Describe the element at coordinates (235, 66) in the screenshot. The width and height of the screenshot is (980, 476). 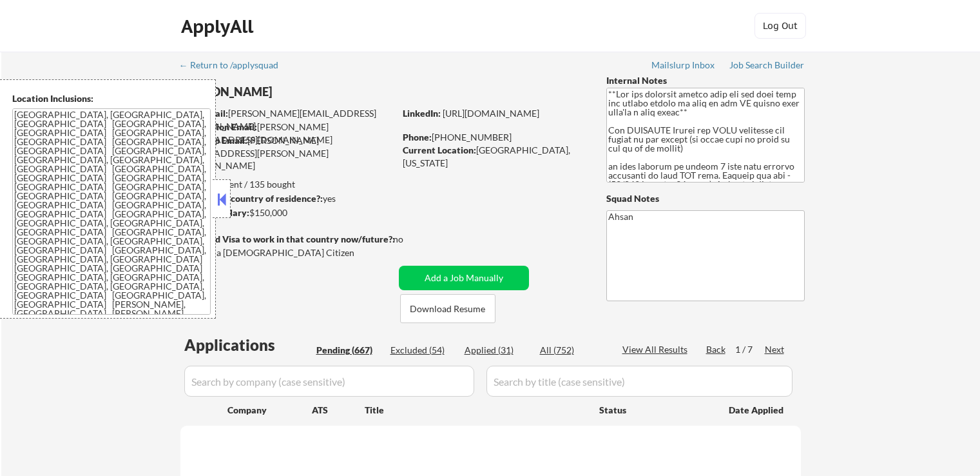
I see `a: ← Return to /applysquad` at that location.